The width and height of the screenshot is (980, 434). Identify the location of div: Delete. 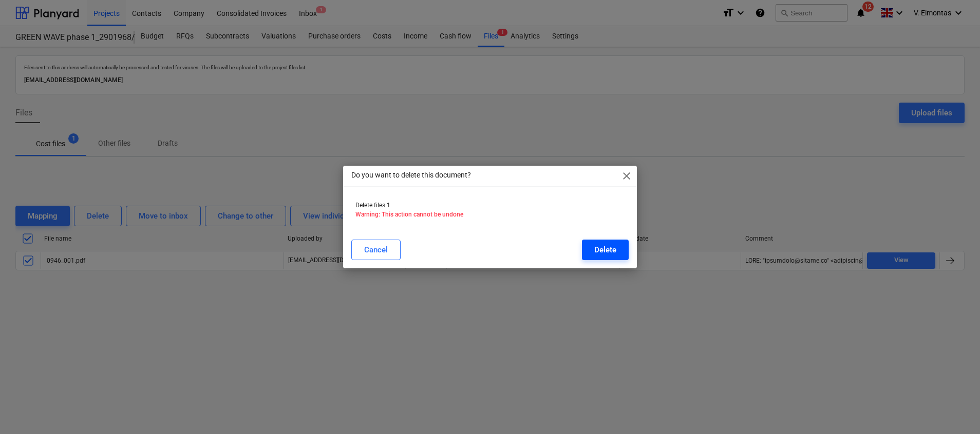
(605, 250).